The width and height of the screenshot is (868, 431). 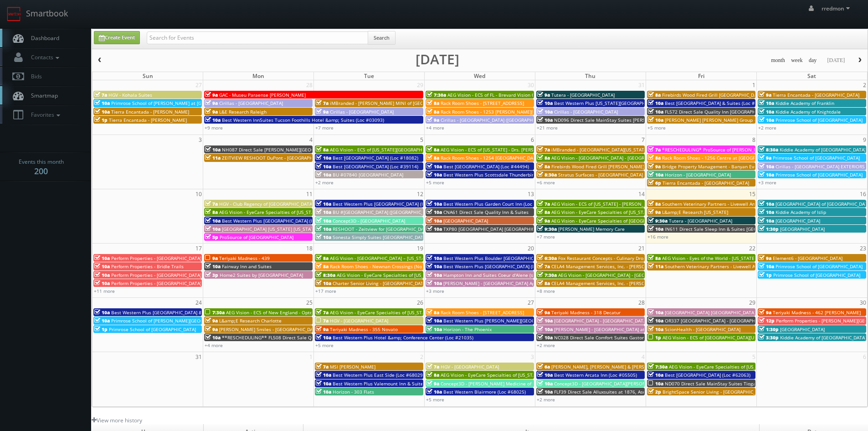 What do you see at coordinates (657, 128) in the screenshot?
I see `a: +5 more` at bounding box center [657, 128].